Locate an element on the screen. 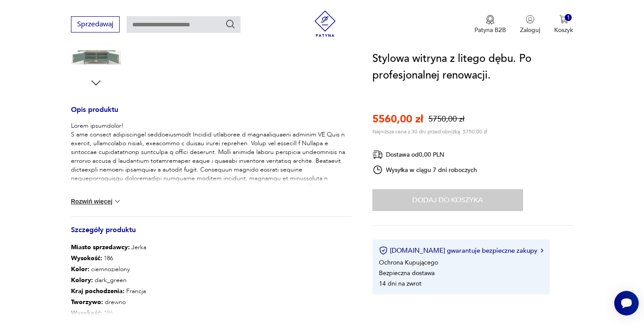  p: Koszyk is located at coordinates (564, 30).